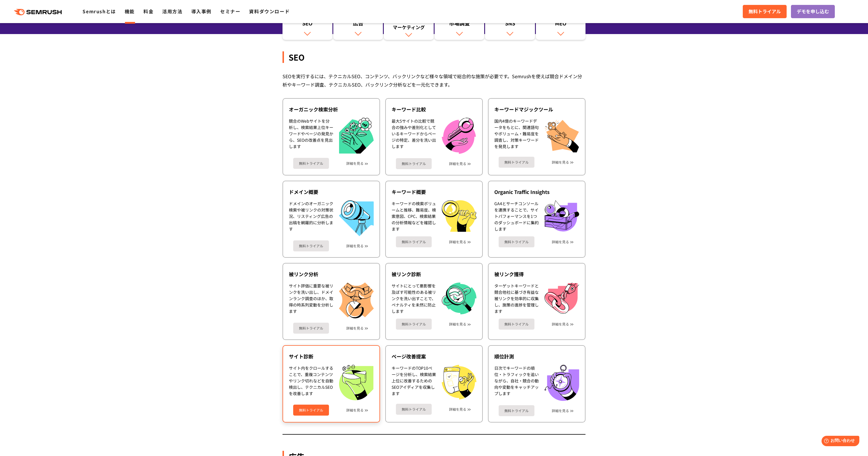  What do you see at coordinates (434, 81) in the screenshot?
I see `div: SEOを実行するには、テクニカルSEO、コンテンツ、バックリンクなど様々な領域で総合的な施策が必要です。Semrushを使えば競合ドメイン分析やキーワード調査、テクニカルSEO、バックリンク分析...` at bounding box center [434, 81].